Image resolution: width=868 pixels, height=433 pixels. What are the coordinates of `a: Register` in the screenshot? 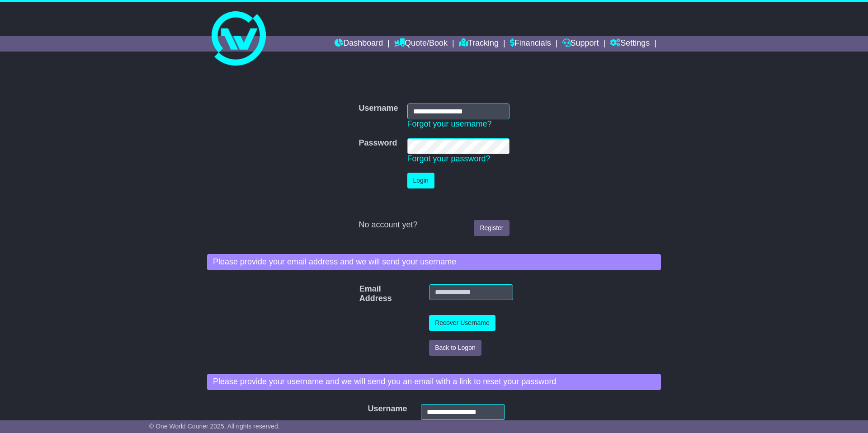 It's located at (491, 228).